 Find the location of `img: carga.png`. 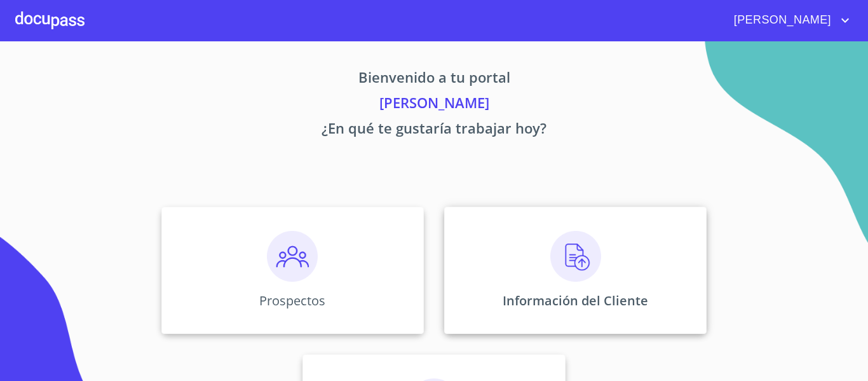

img: carga.png is located at coordinates (576, 257).